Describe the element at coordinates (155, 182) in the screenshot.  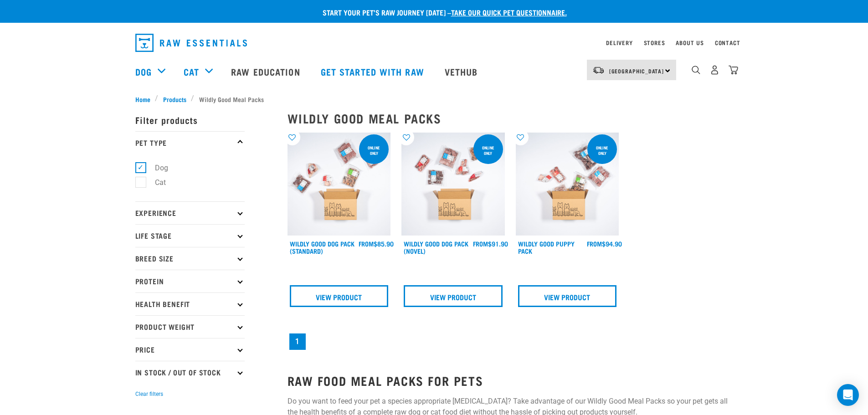
I see `label: Cat` at that location.